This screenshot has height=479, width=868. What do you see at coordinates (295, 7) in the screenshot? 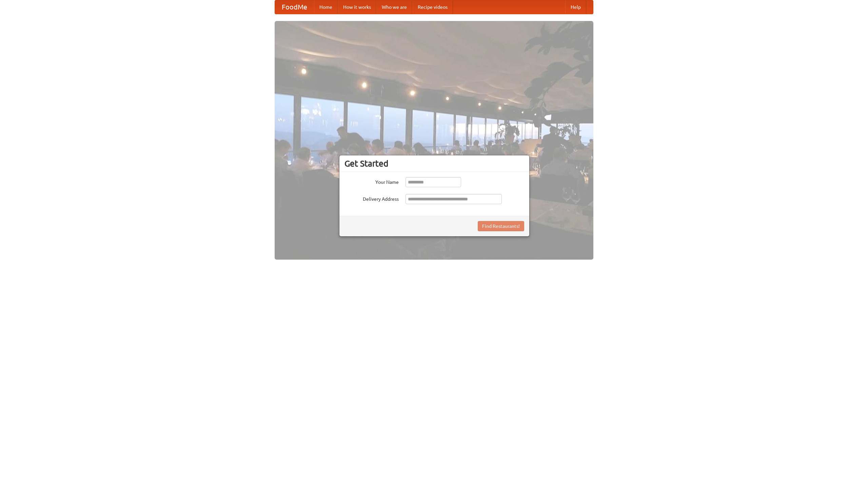
I see `a: FoodMe` at bounding box center [295, 7].